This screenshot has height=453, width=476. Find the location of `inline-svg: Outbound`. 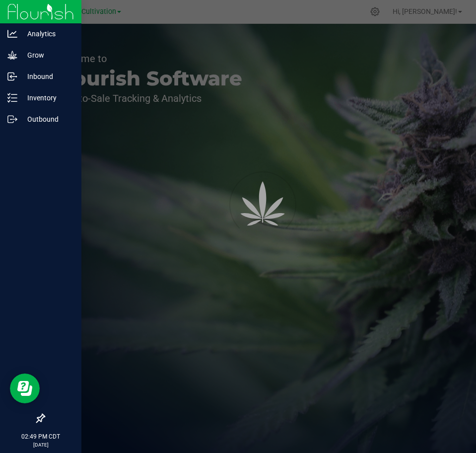

inline-svg: Outbound is located at coordinates (13, 119).